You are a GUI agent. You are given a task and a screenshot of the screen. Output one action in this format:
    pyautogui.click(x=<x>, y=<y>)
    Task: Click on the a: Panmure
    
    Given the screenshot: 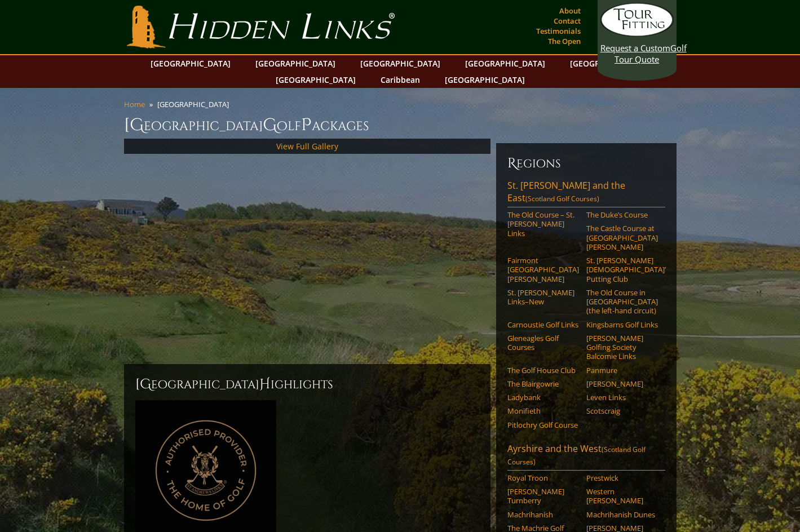 What is the action you would take?
    pyautogui.click(x=622, y=370)
    